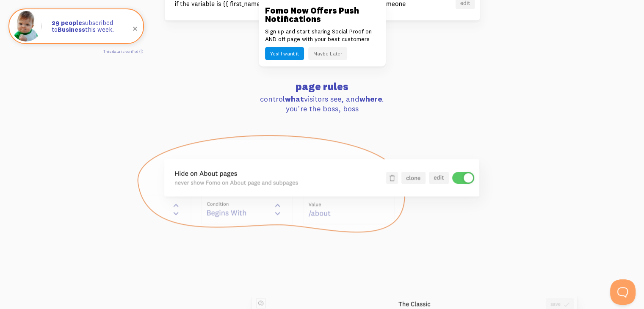 This screenshot has height=309, width=644. Describe the element at coordinates (123, 51) in the screenshot. I see `a: This data is verified ⓘ` at that location.